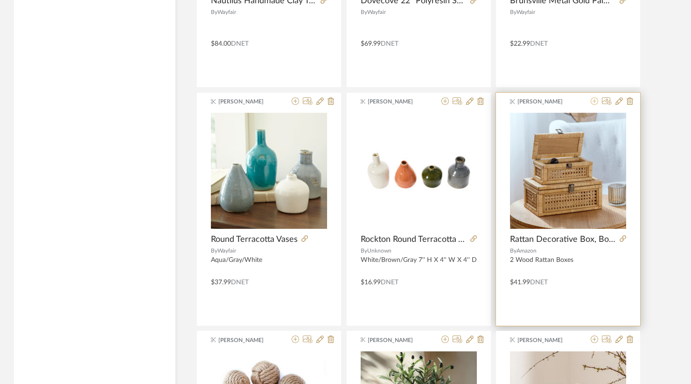 The height and width of the screenshot is (384, 691). I want to click on img: Round Terracotta Vases, so click(269, 171).